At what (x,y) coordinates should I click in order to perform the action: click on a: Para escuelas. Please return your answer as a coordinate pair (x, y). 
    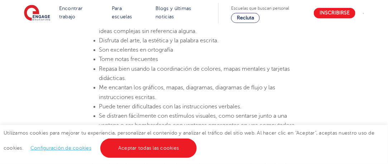
    Looking at the image, I should click on (122, 13).